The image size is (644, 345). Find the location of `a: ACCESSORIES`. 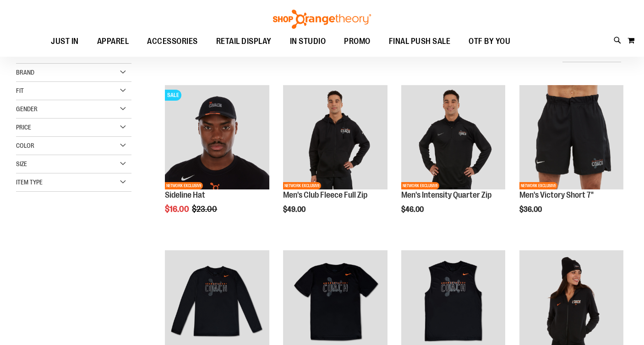

a: ACCESSORIES is located at coordinates (172, 42).